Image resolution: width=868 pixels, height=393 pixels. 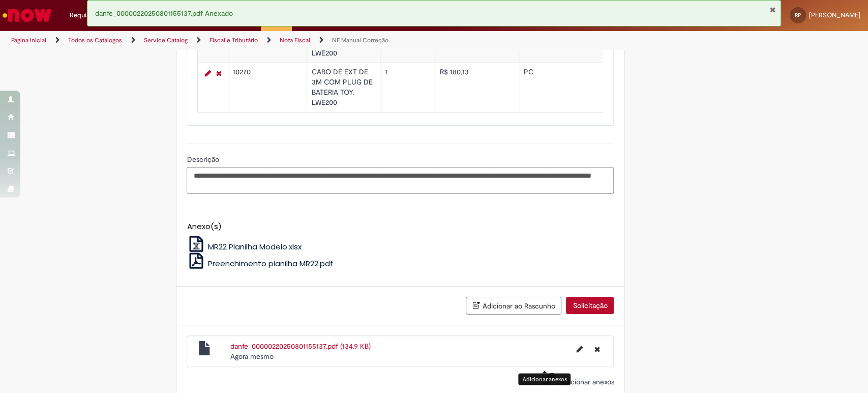 I want to click on a: NF Manual Correção, so click(x=360, y=40).